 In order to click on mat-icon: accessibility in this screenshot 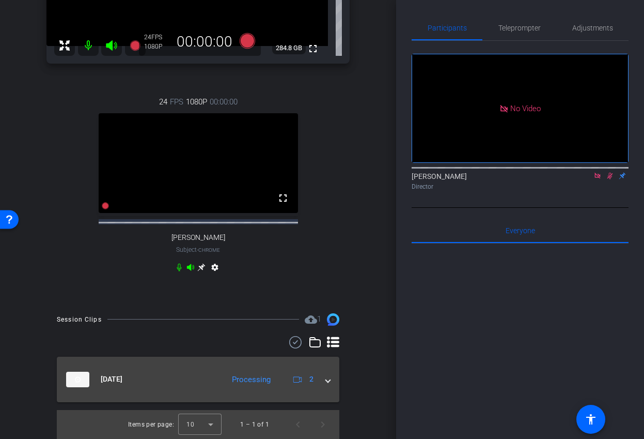, I will do `click(591, 419)`.